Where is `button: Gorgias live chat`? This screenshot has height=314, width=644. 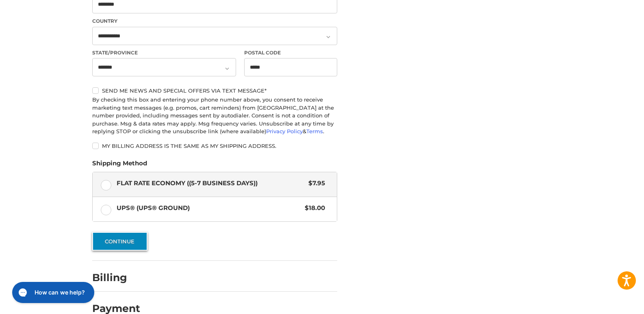
button: Gorgias live chat is located at coordinates (45, 14).